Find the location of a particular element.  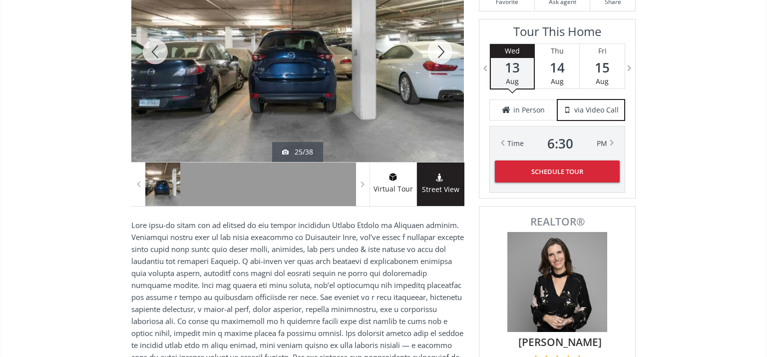

span: 13 is located at coordinates (512, 67).